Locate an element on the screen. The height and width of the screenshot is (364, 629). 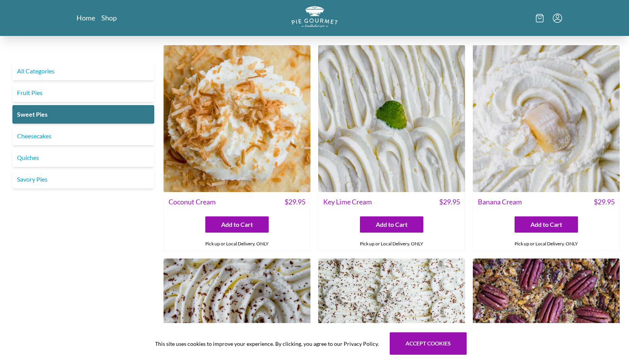
a: Sweet Pies is located at coordinates (83, 114).